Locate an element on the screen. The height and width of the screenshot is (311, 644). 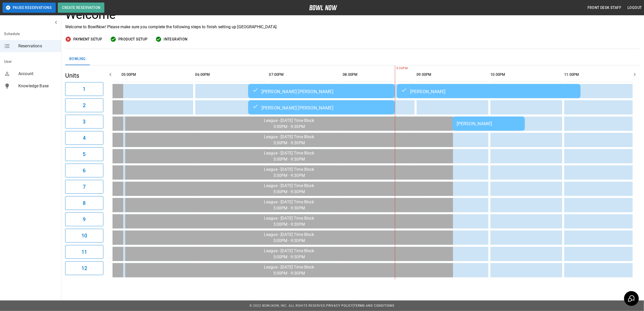
th: 11:00PM is located at coordinates (600, 74).